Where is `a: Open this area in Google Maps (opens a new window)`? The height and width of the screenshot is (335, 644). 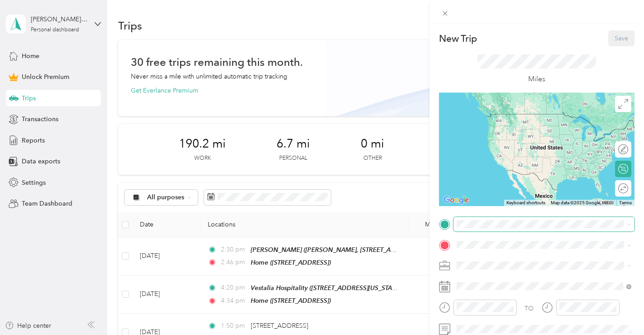
a: Open this area in Google Maps (opens a new window) is located at coordinates (456, 200).